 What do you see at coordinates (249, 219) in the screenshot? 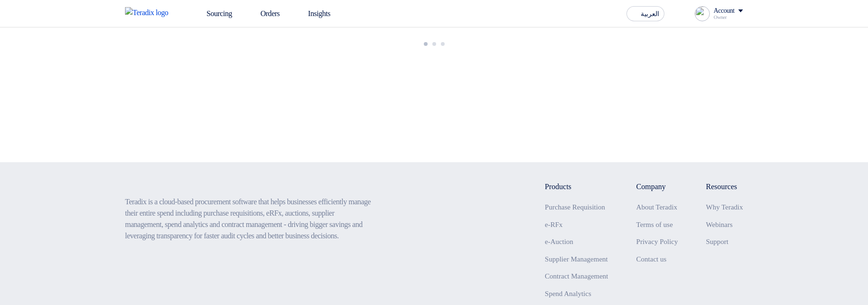
I see `p: Teradix is a cloud-based procurement software that helps businesses efficiently manage their enti...` at bounding box center [249, 219].